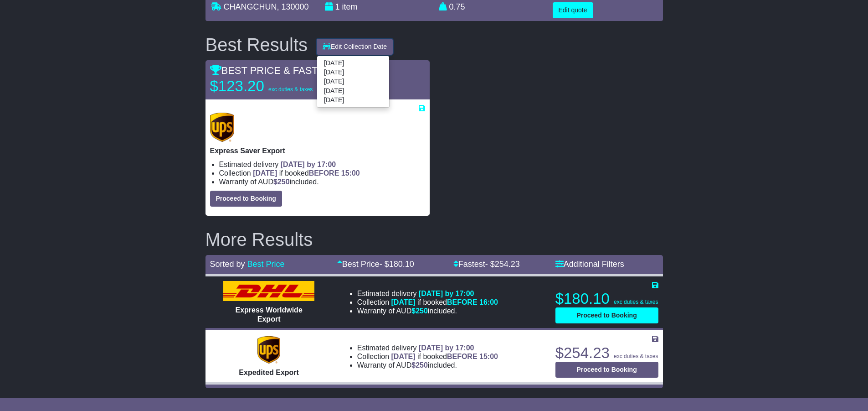  Describe the element at coordinates (487, 265) in the screenshot. I see `a: Fastest- $254.23` at that location.